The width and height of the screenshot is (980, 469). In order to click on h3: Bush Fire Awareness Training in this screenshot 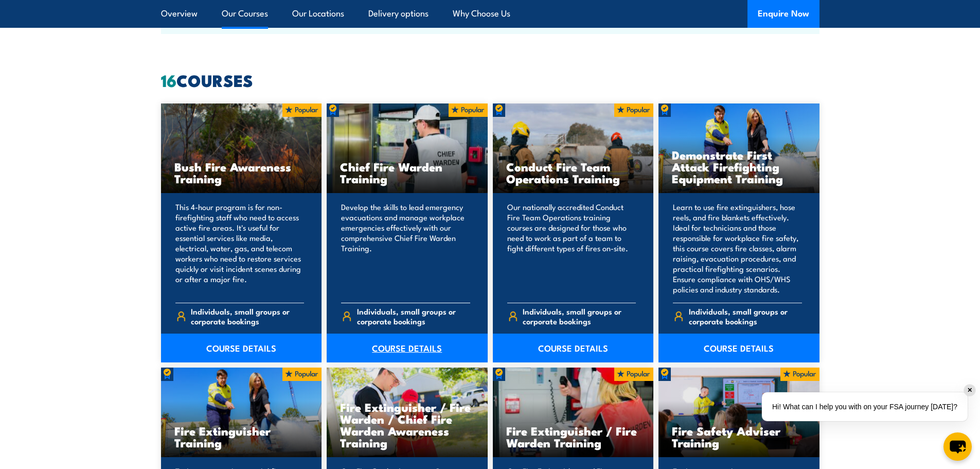, I will do `click(241, 172)`.